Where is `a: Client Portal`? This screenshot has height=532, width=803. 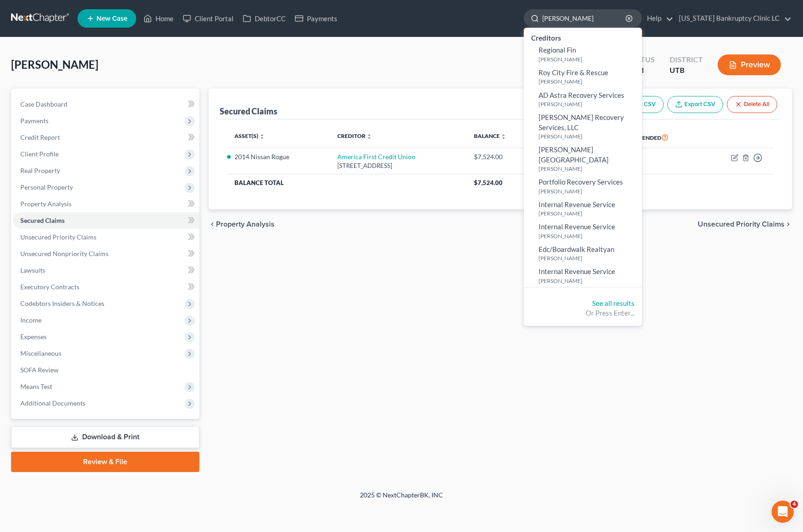 a: Client Portal is located at coordinates (208, 18).